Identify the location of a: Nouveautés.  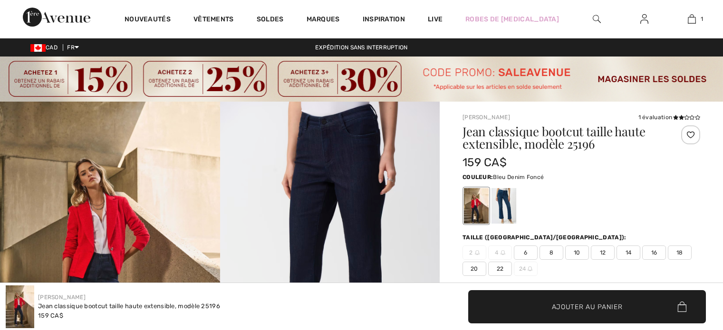
(147, 20).